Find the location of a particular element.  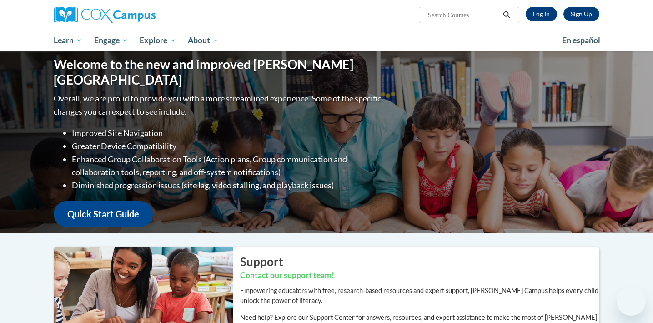

li: Greater Device Compatibility is located at coordinates (227, 146).